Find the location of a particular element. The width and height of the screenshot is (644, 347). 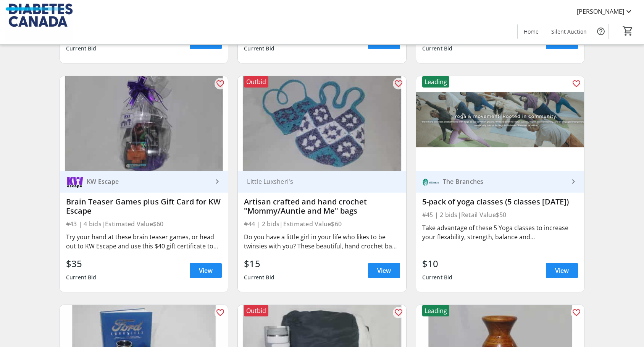

a: Home is located at coordinates (531, 31).